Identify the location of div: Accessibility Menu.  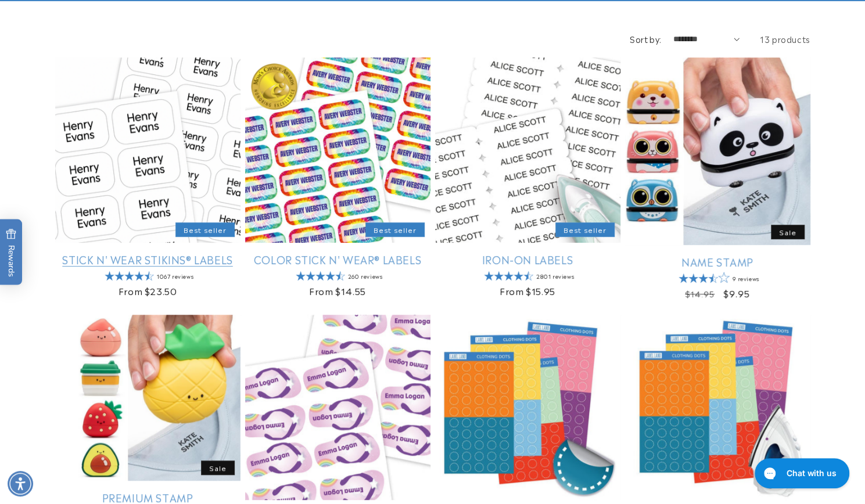
(20, 484).